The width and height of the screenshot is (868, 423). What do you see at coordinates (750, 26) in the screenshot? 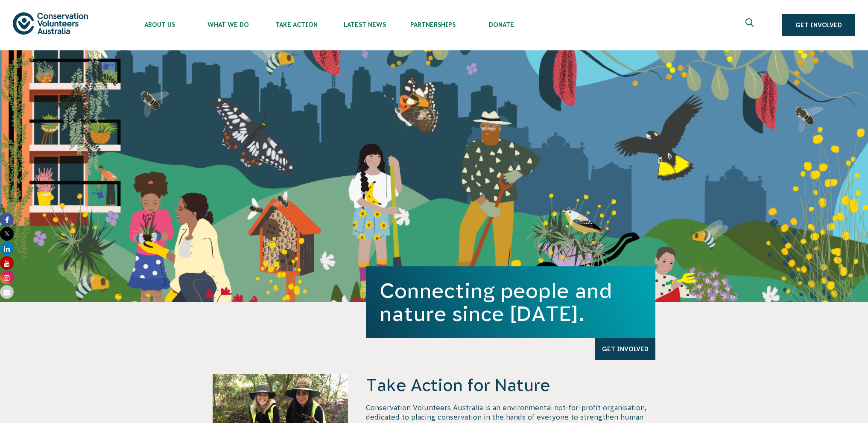
I see `span: Expand search box` at bounding box center [750, 26].